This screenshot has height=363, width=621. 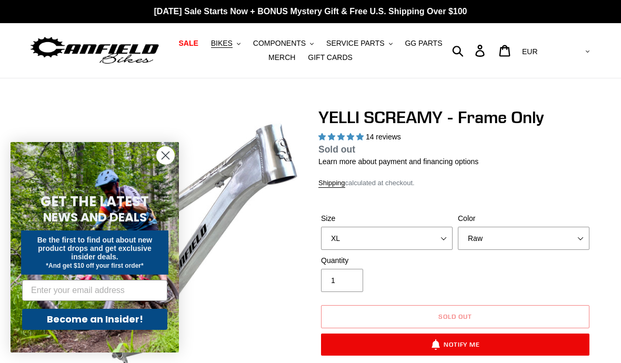 What do you see at coordinates (383, 137) in the screenshot?
I see `span: 14 reviews` at bounding box center [383, 137].